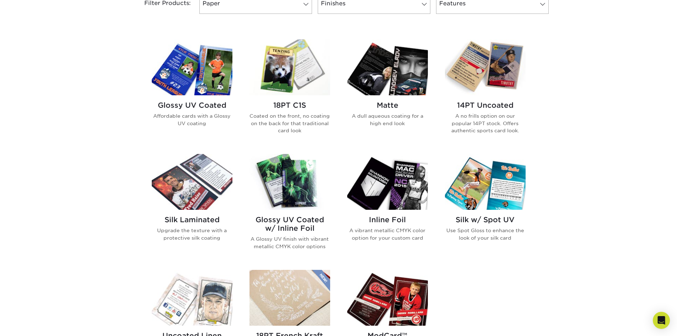 This screenshot has height=336, width=677. I want to click on p: A vibrant metallic CMYK color option for your custom card, so click(388, 234).